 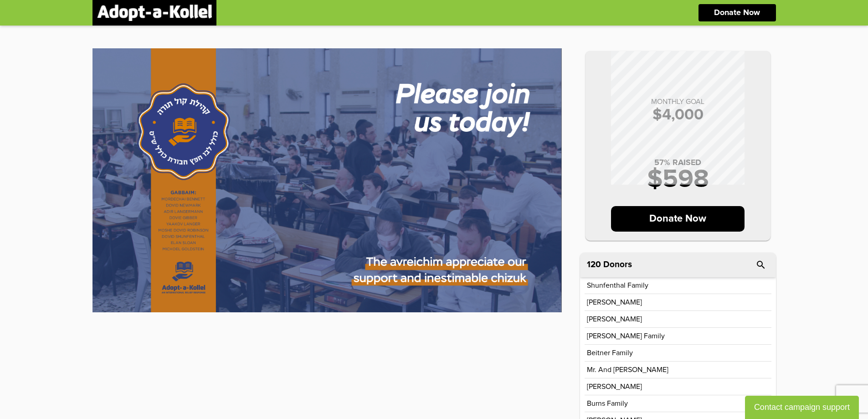 What do you see at coordinates (617, 286) in the screenshot?
I see `p: Shunfenthal Family` at bounding box center [617, 286].